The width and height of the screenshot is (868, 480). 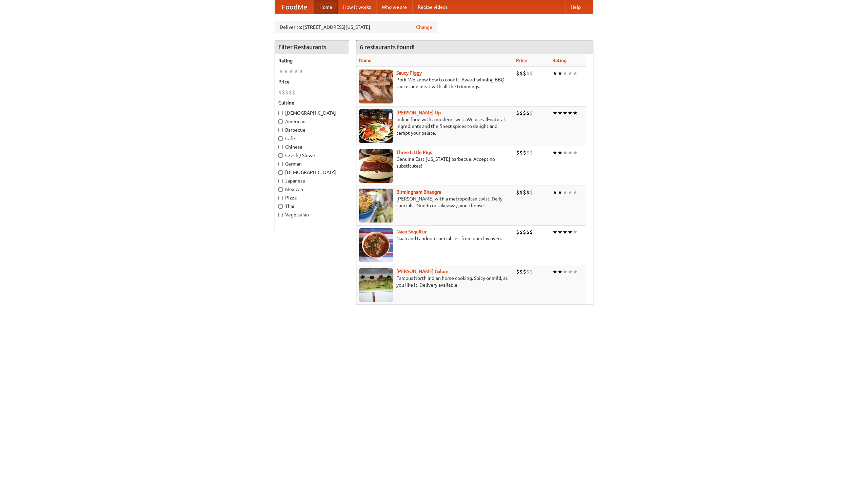 What do you see at coordinates (409, 73) in the screenshot?
I see `a: Saucy Piggy` at bounding box center [409, 73].